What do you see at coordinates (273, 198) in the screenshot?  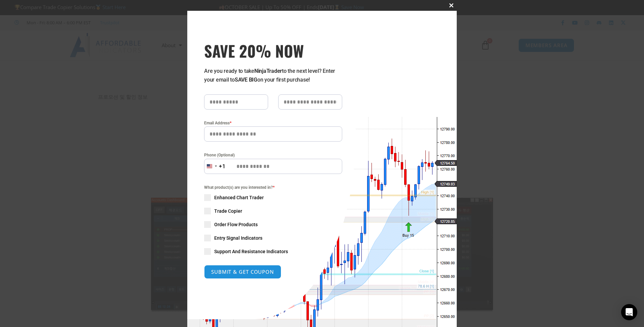 I see `label: Enhanced Chart Trader` at bounding box center [273, 198].